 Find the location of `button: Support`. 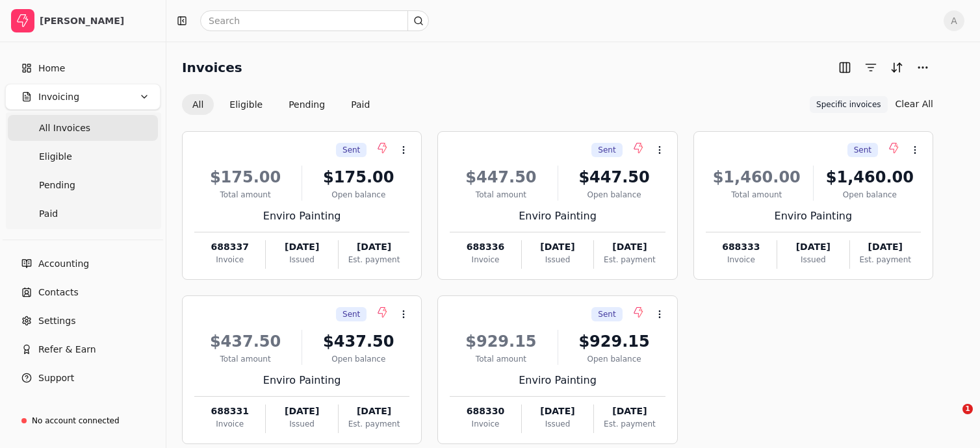

button: Support is located at coordinates (82, 378).